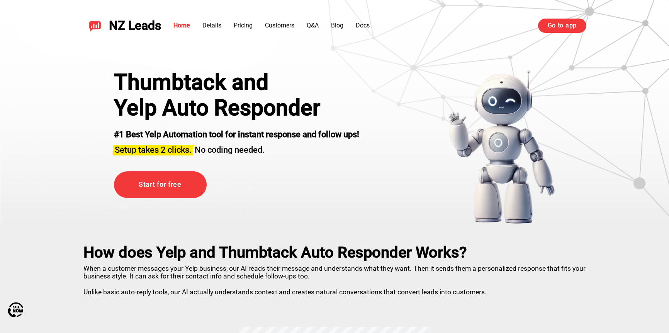 This screenshot has width=669, height=333. What do you see at coordinates (135, 26) in the screenshot?
I see `span: NZ Leads` at bounding box center [135, 26].